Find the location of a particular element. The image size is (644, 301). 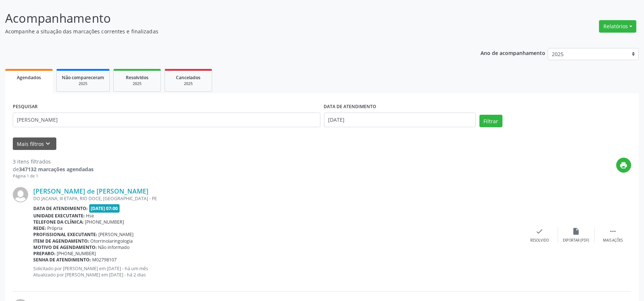

b: Senha de atendimento: is located at coordinates (62, 259).